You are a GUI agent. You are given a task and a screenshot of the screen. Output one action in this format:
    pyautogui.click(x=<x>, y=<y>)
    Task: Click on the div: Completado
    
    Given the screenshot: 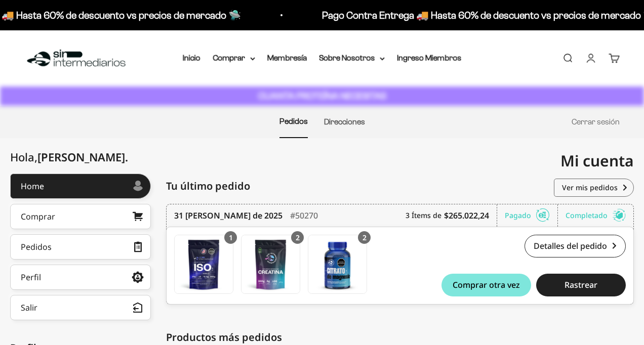 What is the action you would take?
    pyautogui.click(x=595, y=215)
    